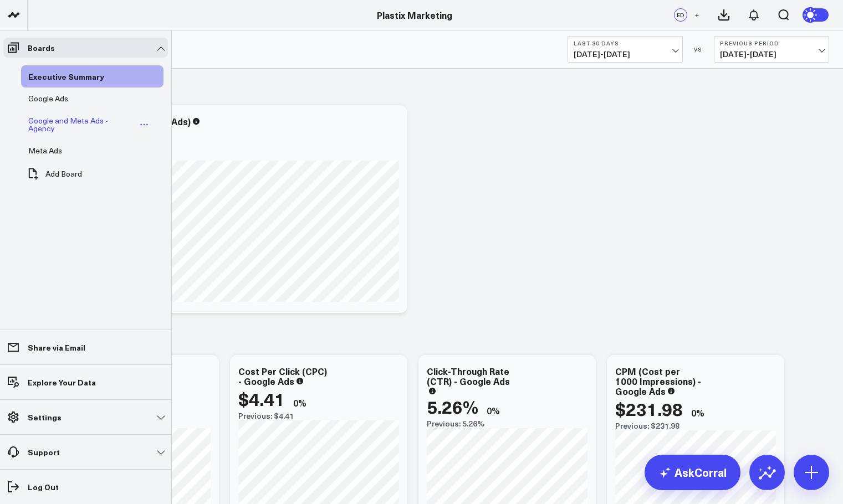 Image resolution: width=843 pixels, height=504 pixels. Describe the element at coordinates (319, 416) in the screenshot. I see `div: Previous: $4.41` at that location.